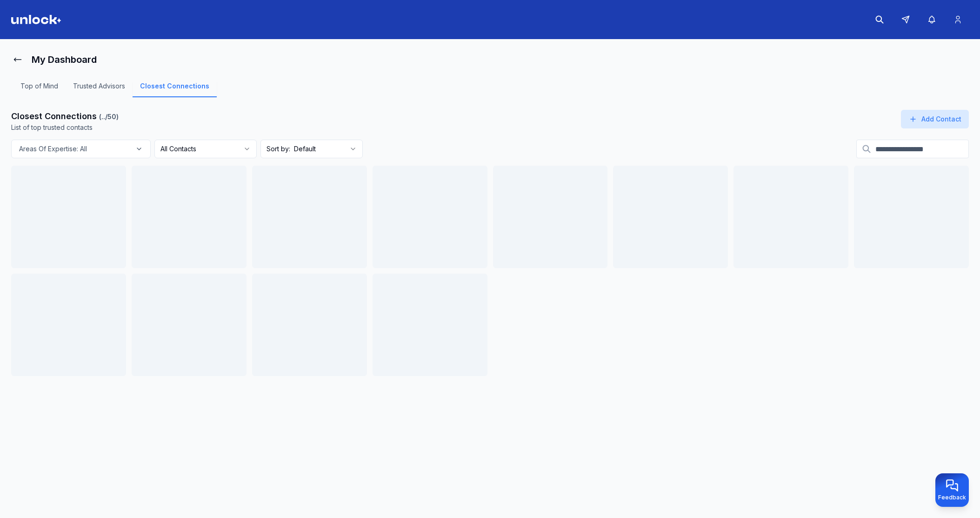 This screenshot has width=980, height=518. I want to click on button: Provide feedback, so click(952, 490).